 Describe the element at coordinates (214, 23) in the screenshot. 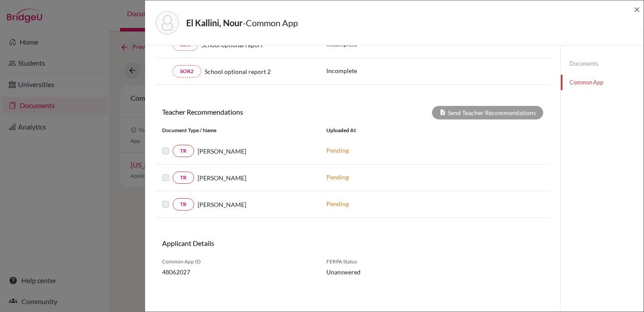

I see `strong: El Kallini, Nour` at that location.